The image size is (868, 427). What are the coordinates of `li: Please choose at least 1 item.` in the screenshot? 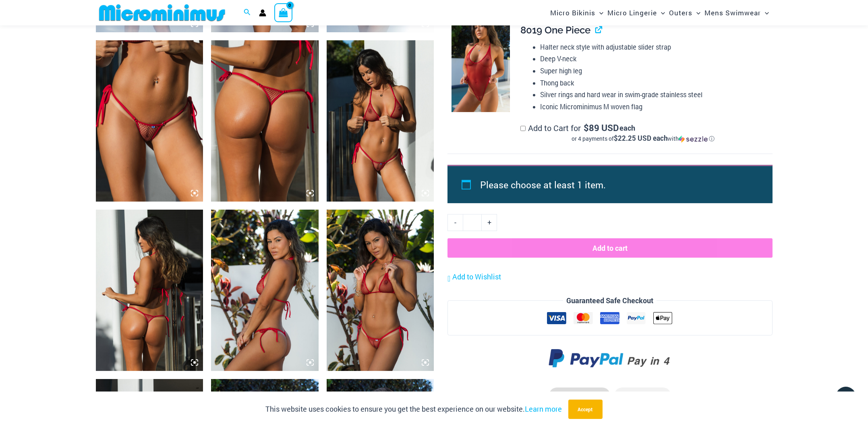 It's located at (617, 185).